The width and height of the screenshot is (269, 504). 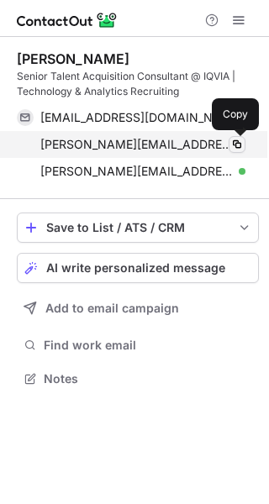 What do you see at coordinates (138, 268) in the screenshot?
I see `button: AI write personalized message` at bounding box center [138, 268].